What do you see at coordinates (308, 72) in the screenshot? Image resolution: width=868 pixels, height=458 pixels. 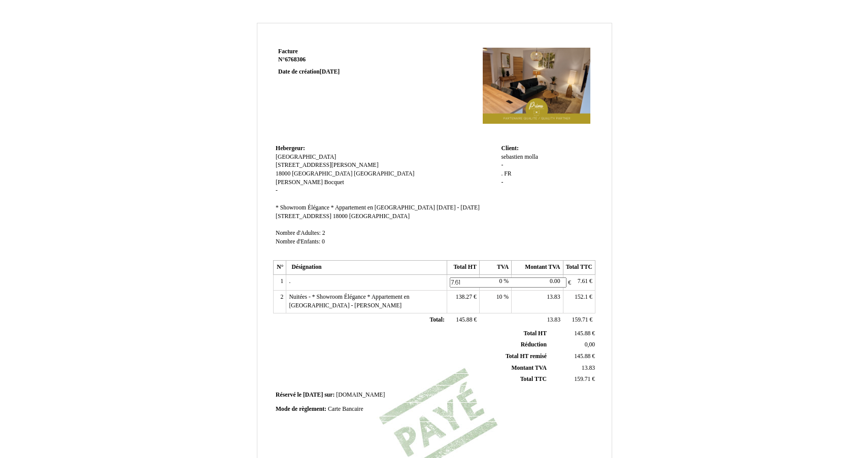 I see `strong: Date de création` at bounding box center [308, 72].